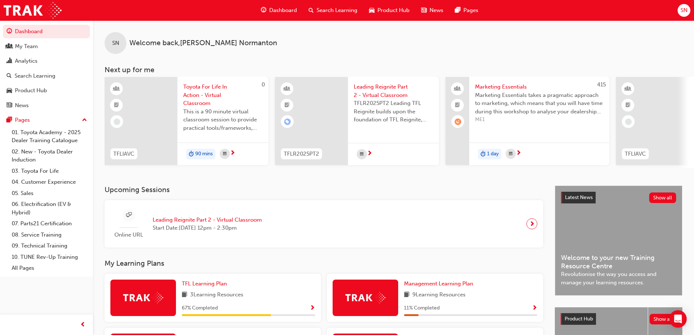 The height and width of the screenshot is (335, 694). I want to click on span: 1 day, so click(493, 154).